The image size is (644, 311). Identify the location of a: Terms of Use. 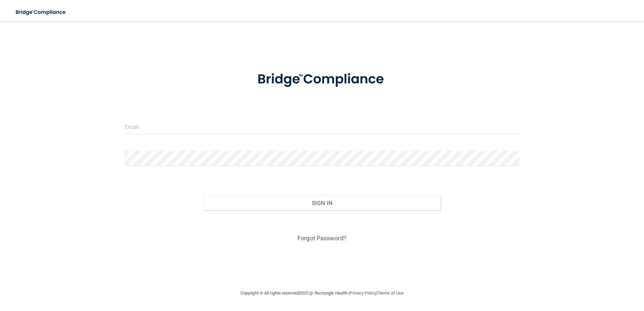
(390, 293).